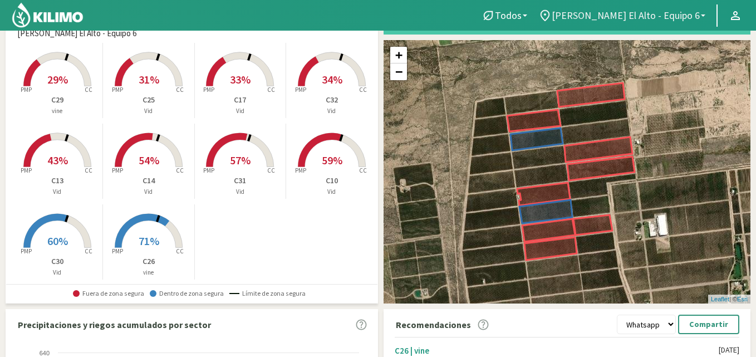 The height and width of the screenshot is (357, 756). Describe the element at coordinates (240, 100) in the screenshot. I see `p: C17` at that location.